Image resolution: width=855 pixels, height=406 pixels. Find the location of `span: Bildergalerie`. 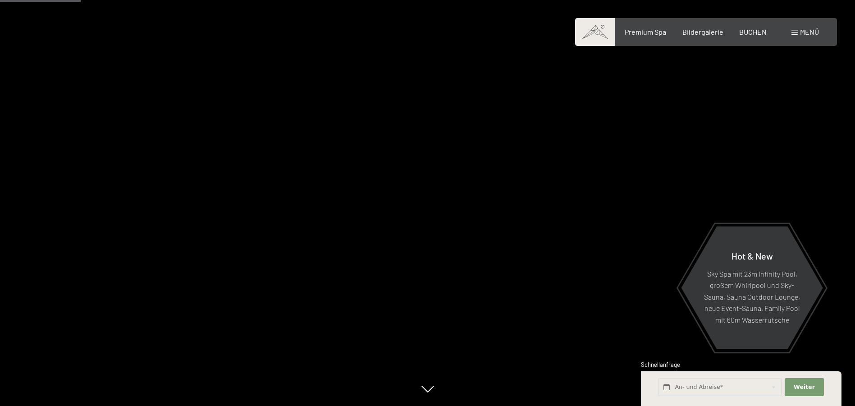

span: Bildergalerie is located at coordinates (703, 32).